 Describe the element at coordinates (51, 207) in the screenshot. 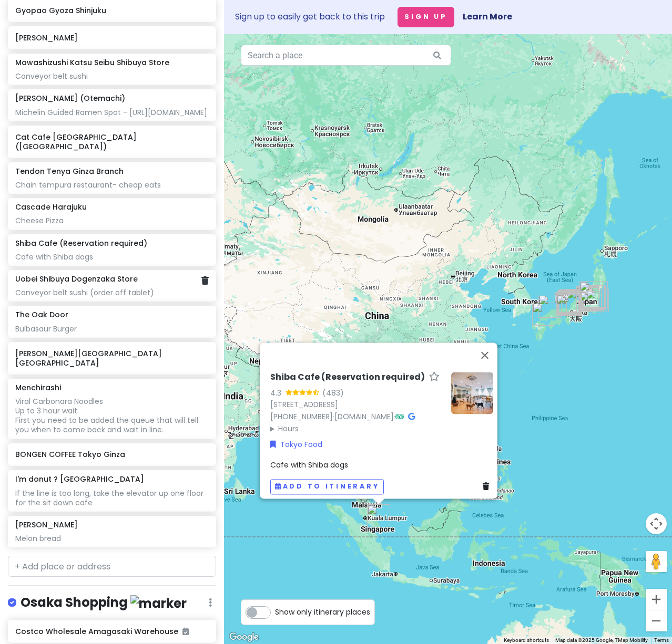

I see `h6: Cascade Harajuku` at that location.